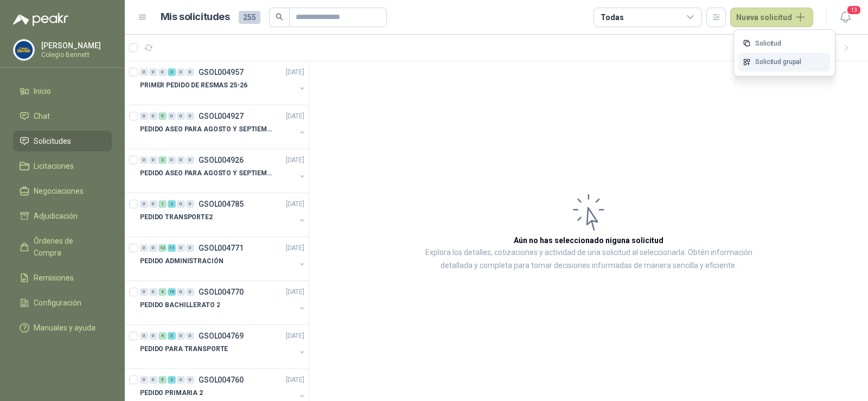 The image size is (868, 401). Describe the element at coordinates (589, 259) in the screenshot. I see `p: Explora los detalles, cotizaciones y actividad de una solicitud al seleccionarla. Obtén informaci...` at that location.